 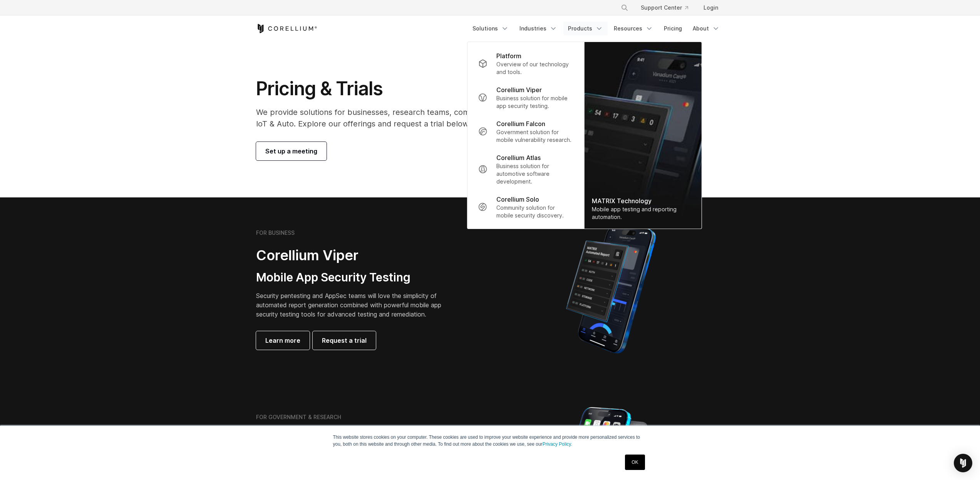 I want to click on h6: FOR GOVERNMENT & RESEARCH, so click(x=298, y=417).